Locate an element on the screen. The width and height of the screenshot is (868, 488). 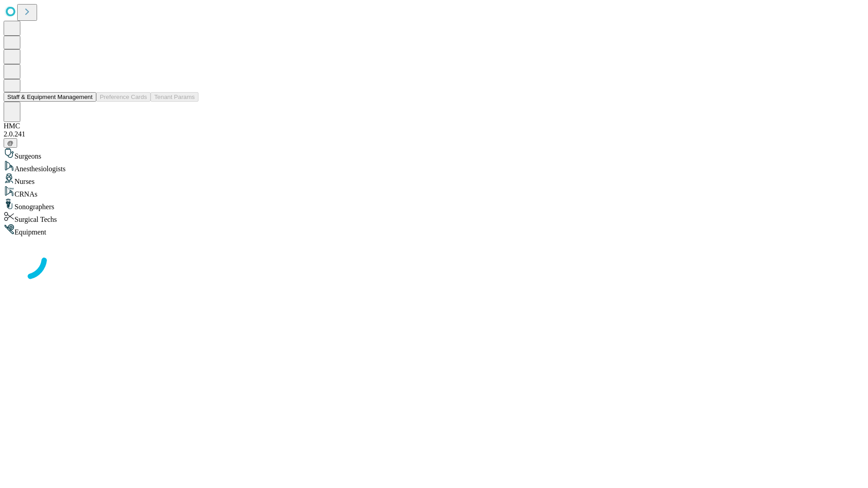
div: Nurses is located at coordinates (434, 179).